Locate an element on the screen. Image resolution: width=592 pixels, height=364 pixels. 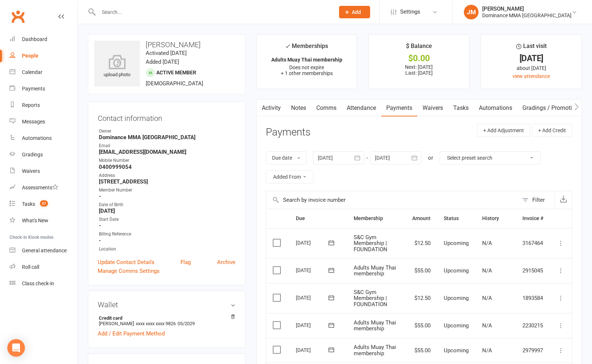
button: Added From is located at coordinates (290, 177).